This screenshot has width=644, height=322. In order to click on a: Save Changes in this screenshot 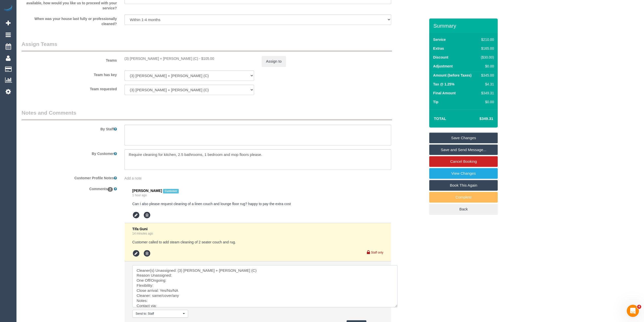, I will do `click(463, 138)`.